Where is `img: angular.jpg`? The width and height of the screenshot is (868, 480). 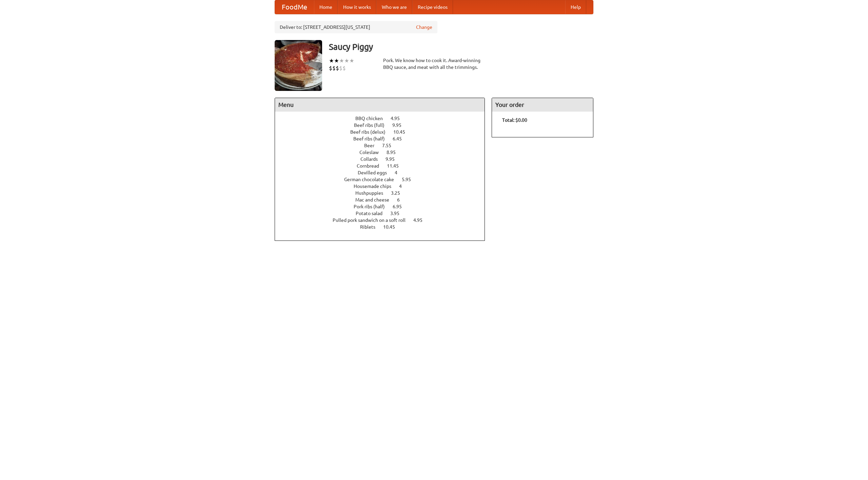 img: angular.jpg is located at coordinates (299, 65).